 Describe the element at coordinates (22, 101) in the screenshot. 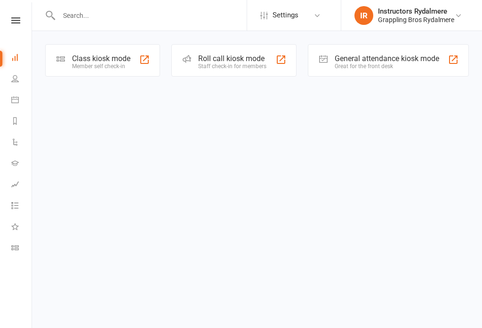

I see `a: Calendar` at that location.